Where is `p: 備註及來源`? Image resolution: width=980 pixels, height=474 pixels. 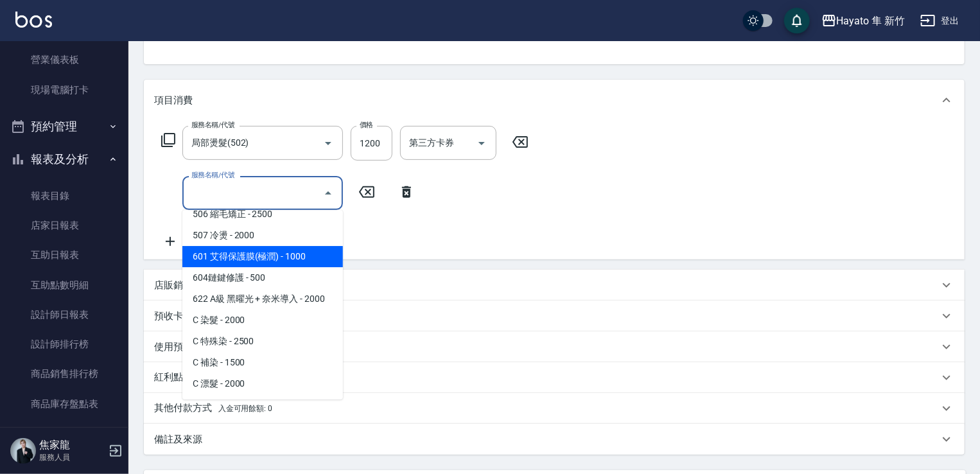
p: 備註及來源 is located at coordinates (178, 440).